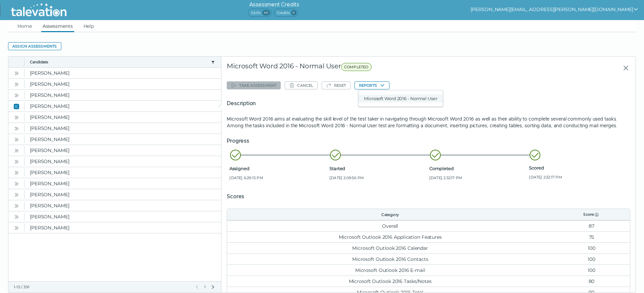  Describe the element at coordinates (390, 259) in the screenshot. I see `td: Microsoft Outlook 2016 Contacts` at that location.